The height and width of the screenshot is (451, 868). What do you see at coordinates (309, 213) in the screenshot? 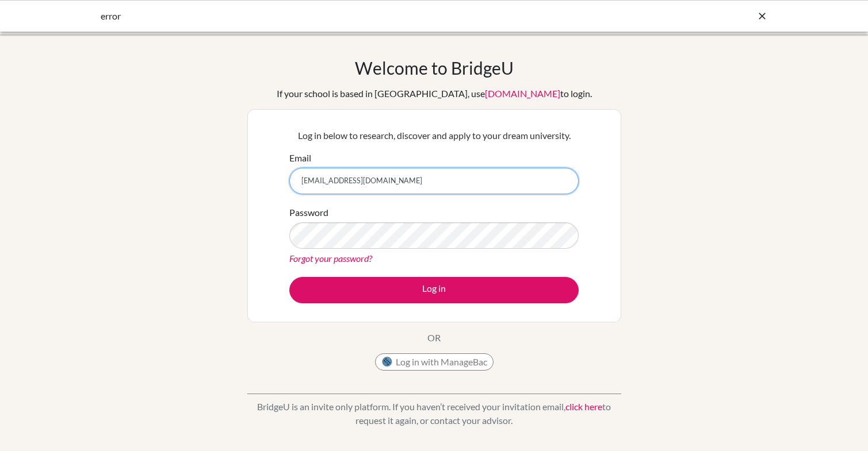
I see `label: Password` at bounding box center [309, 213].